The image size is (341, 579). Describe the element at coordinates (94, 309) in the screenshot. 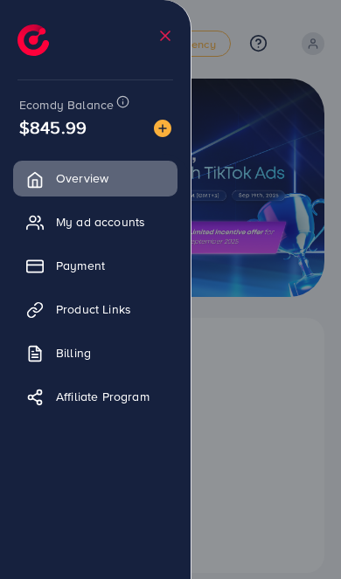

I see `span: Product Links` at that location.